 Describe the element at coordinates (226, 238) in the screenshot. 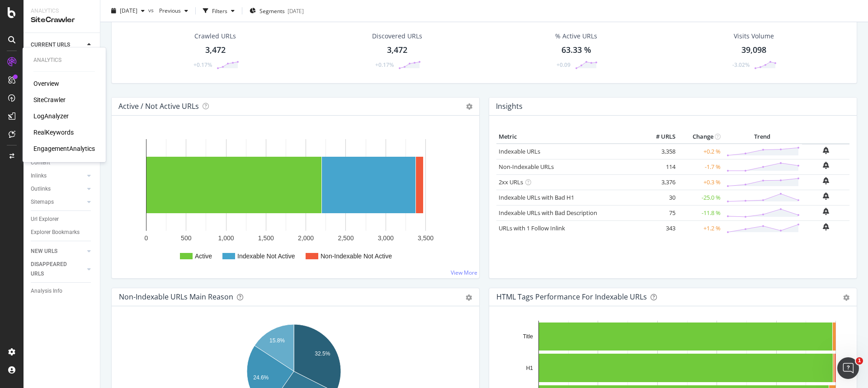

I see `text: 1,000` at that location.